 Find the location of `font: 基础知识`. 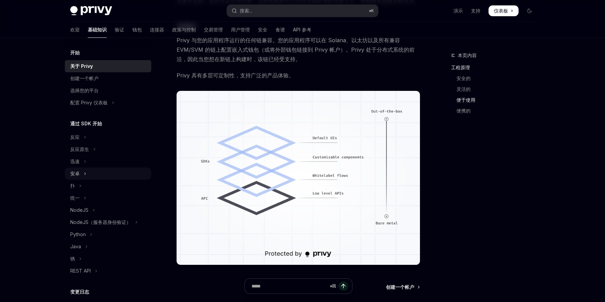

font: 基础知识 is located at coordinates (97, 29).